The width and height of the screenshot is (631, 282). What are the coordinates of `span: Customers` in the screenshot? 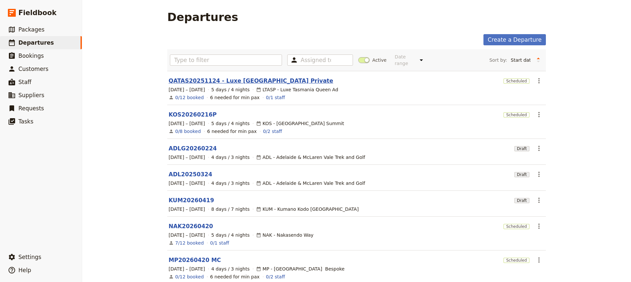 It's located at (33, 69).